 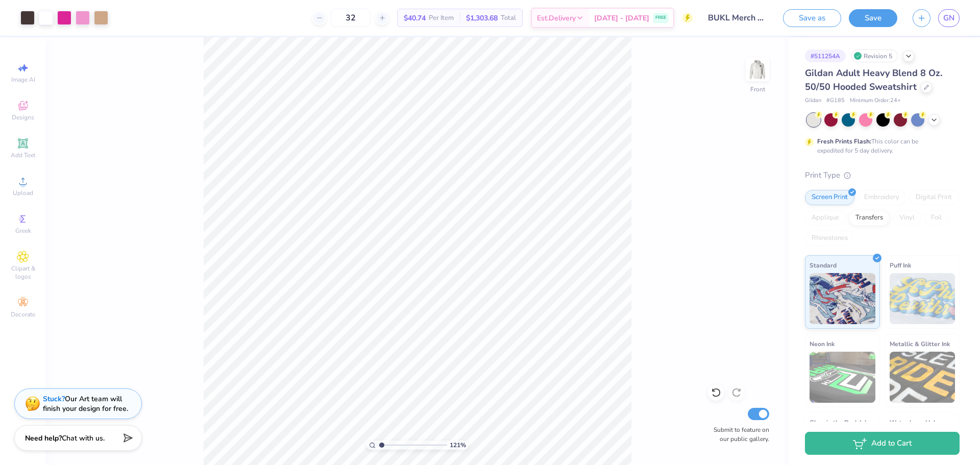 What do you see at coordinates (920, 344) in the screenshot?
I see `span: Metallic & Glitter Ink` at bounding box center [920, 344].